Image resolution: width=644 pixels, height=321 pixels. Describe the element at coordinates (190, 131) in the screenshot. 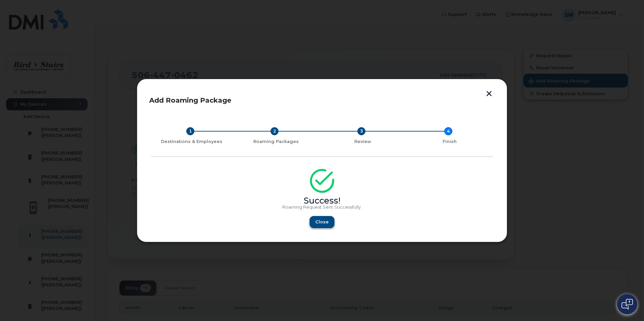

I see `div: 1` at that location.